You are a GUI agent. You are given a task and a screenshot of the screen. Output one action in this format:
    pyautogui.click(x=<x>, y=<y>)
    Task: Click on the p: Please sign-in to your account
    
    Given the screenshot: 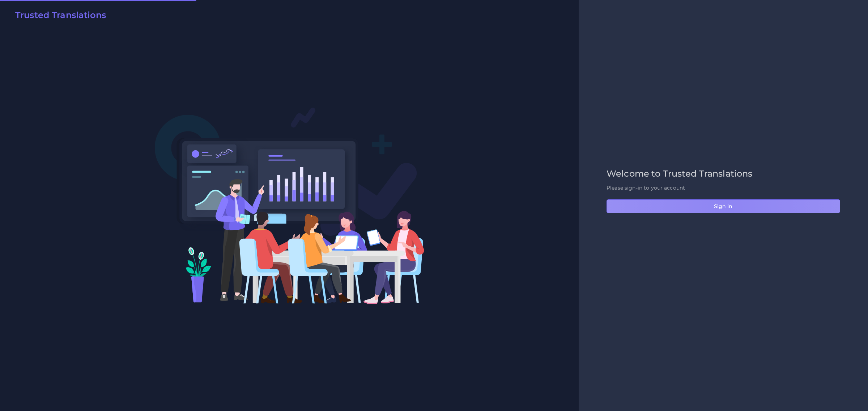 What is the action you would take?
    pyautogui.click(x=723, y=188)
    